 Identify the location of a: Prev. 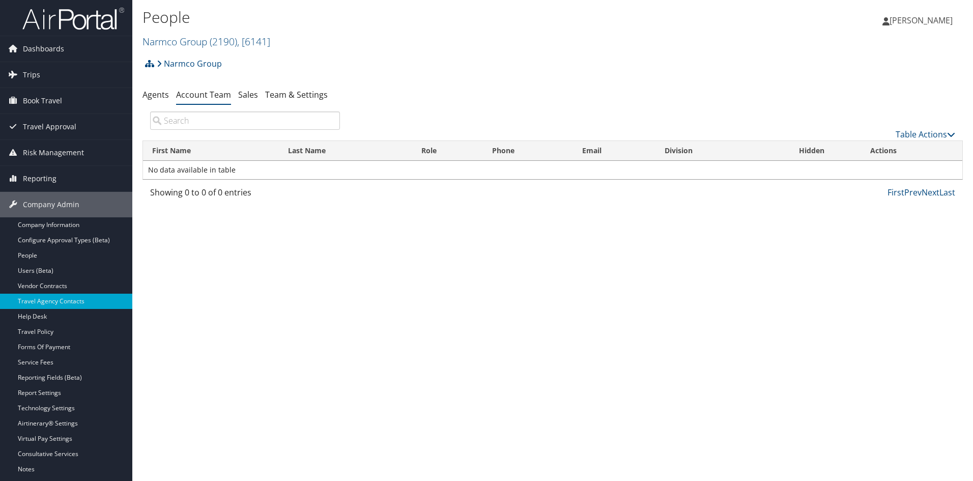
(913, 192).